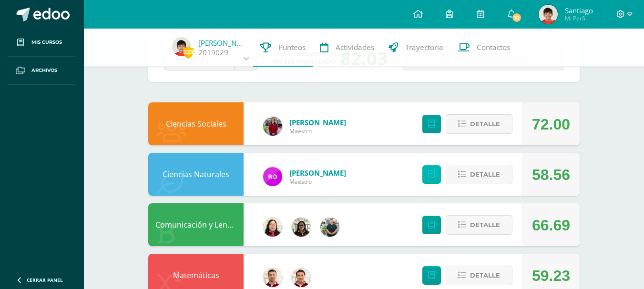  What do you see at coordinates (196, 225) in the screenshot?
I see `div: Comunicación y Lenguaje` at bounding box center [196, 225].